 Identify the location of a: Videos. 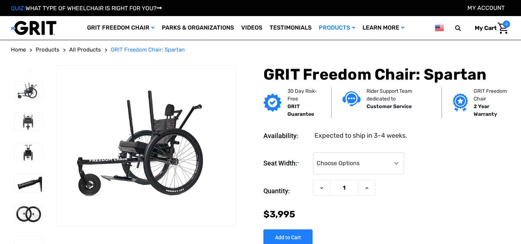
(252, 28).